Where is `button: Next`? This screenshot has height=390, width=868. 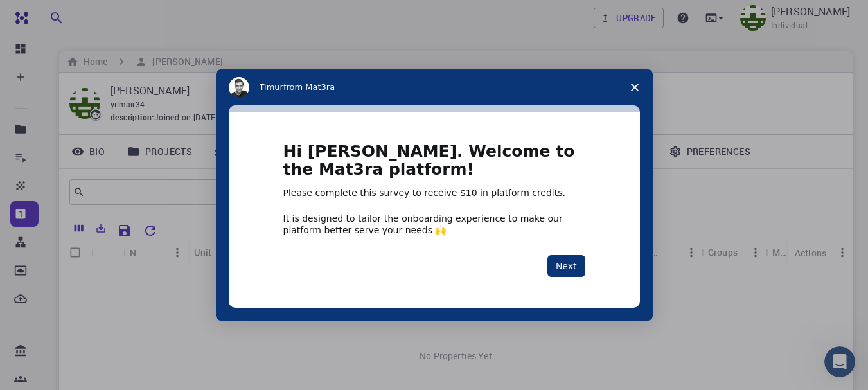
button: Next is located at coordinates (566, 266).